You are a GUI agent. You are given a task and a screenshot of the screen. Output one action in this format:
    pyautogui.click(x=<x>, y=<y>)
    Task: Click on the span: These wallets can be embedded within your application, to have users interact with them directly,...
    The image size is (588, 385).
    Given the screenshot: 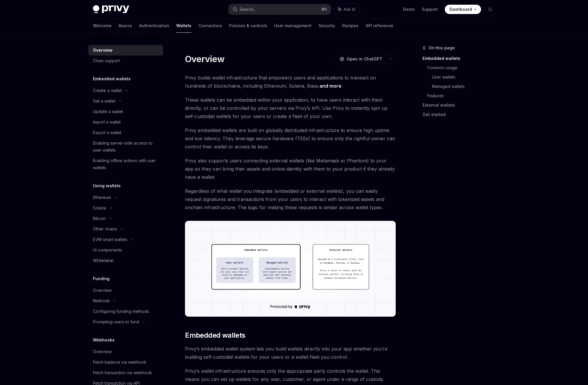 What is the action you would take?
    pyautogui.click(x=290, y=108)
    